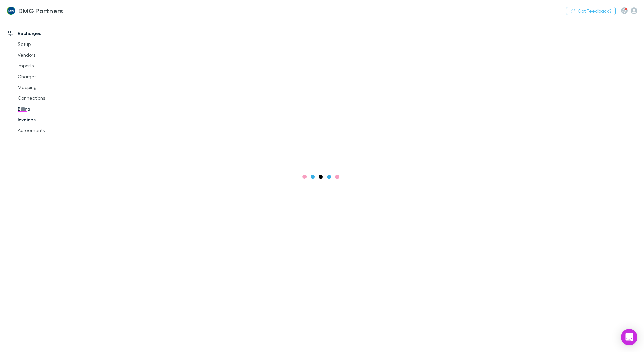 The image size is (644, 352). Describe the element at coordinates (35, 11) in the screenshot. I see `a: DMG Partners` at that location.